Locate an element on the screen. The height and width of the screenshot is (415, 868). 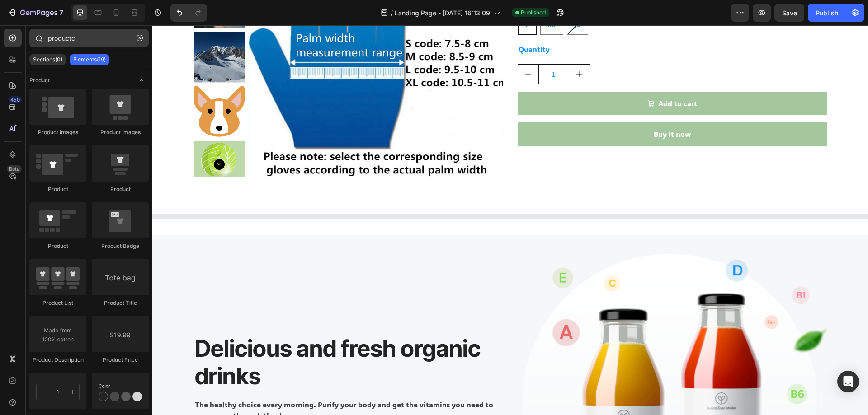
span: Published is located at coordinates (533, 12).